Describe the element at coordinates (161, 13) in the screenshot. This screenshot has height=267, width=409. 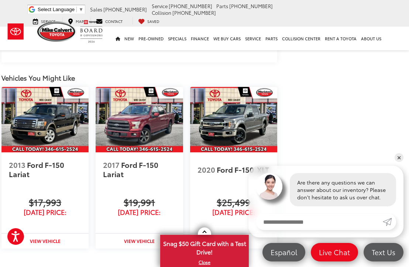
I see `span: Collision` at that location.